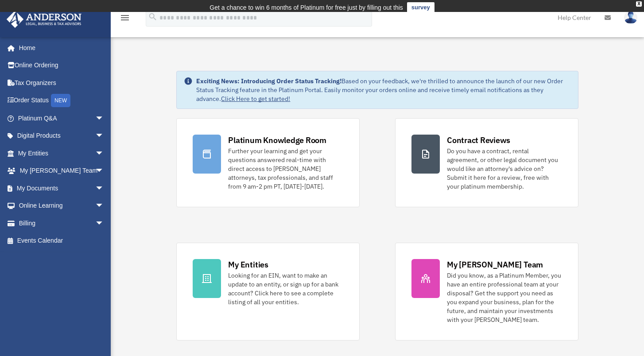 This screenshot has width=644, height=356. Describe the element at coordinates (248, 265) in the screenshot. I see `div: My Entities` at that location.